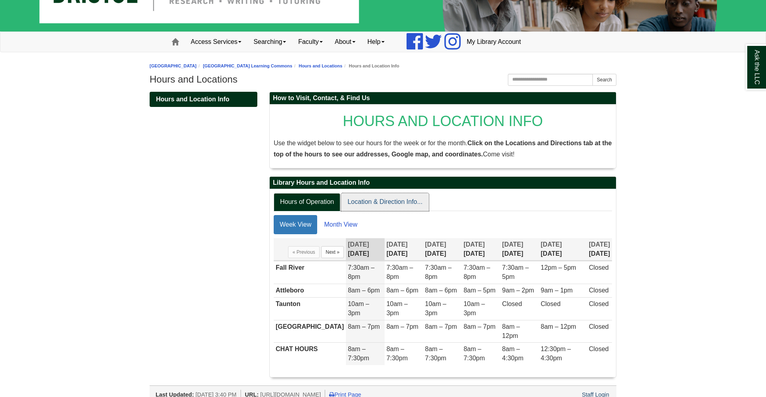 This screenshot has height=397, width=766. I want to click on a: Location & Direction Info..., so click(385, 202).